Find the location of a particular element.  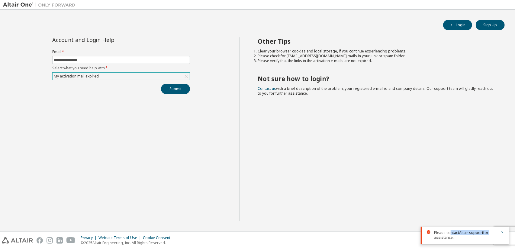

label: Email is located at coordinates (121, 52).